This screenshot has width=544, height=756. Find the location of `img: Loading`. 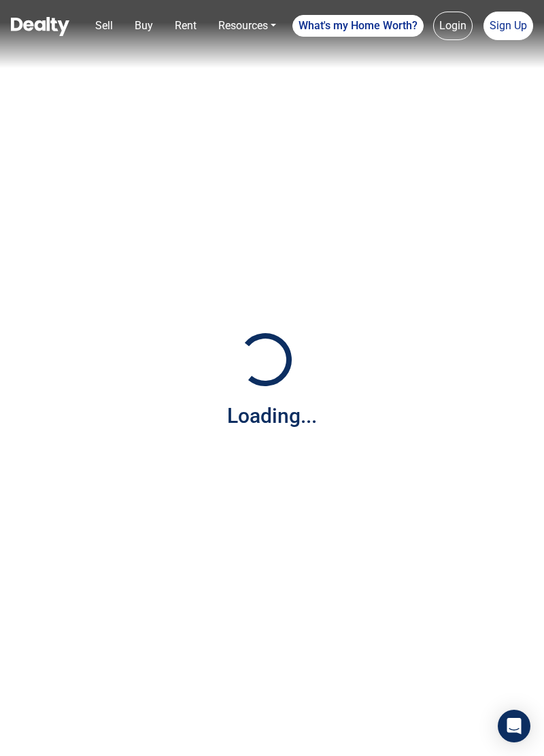

img: Loading is located at coordinates (265, 360).